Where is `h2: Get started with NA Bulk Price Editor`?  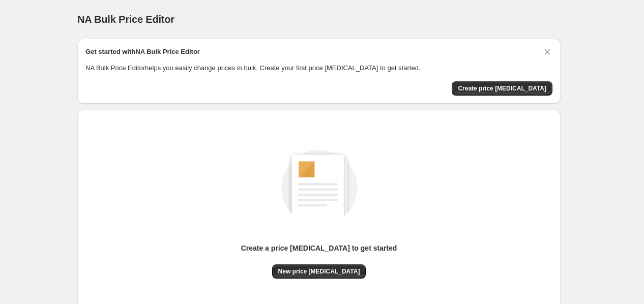
h2: Get started with NA Bulk Price Editor is located at coordinates (143, 51).